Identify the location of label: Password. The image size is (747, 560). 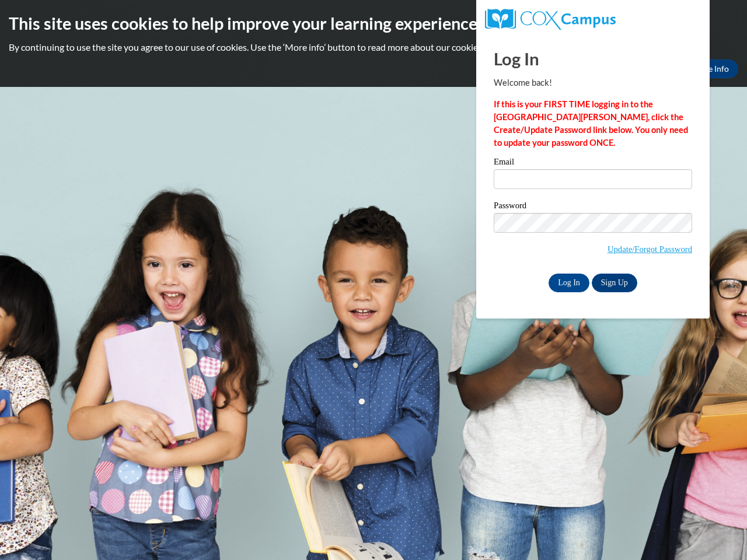
(593, 207).